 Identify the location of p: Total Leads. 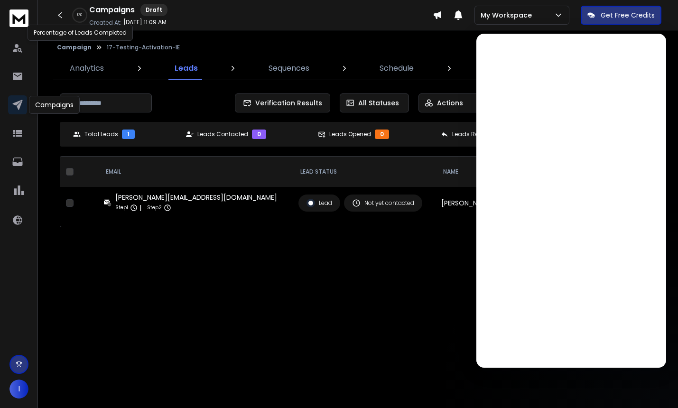
(101, 134).